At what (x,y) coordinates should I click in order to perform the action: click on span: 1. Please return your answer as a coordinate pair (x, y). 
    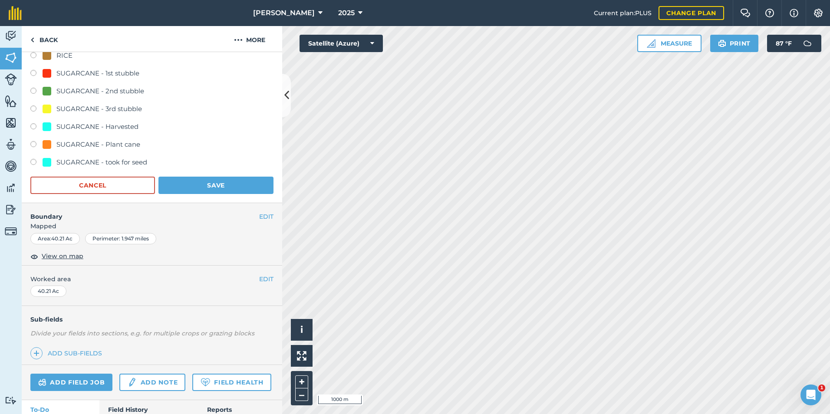
    Looking at the image, I should click on (822, 388).